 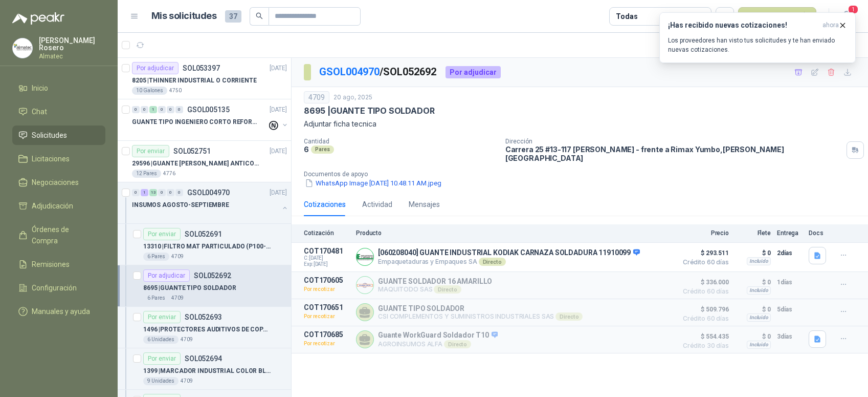 What do you see at coordinates (435, 289) in the screenshot?
I see `p: MAQUITODO SAS` at bounding box center [435, 289].